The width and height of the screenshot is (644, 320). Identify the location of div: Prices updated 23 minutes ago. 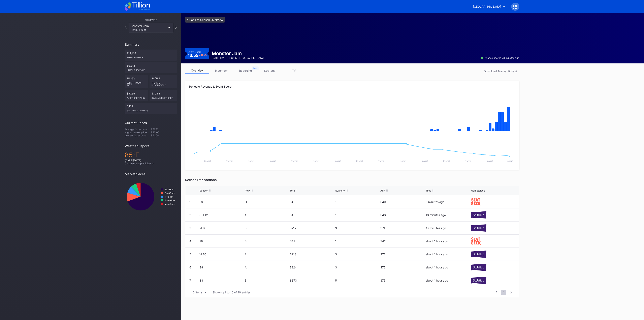
(500, 58).